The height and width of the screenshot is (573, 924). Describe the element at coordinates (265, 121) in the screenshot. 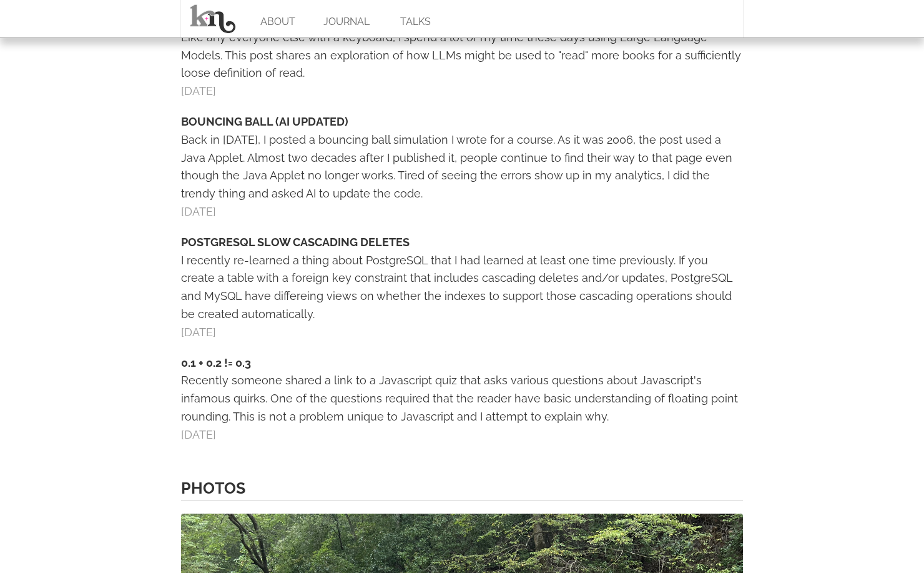

I see `a: BOUNCING BALL (AI UPDATED)` at that location.